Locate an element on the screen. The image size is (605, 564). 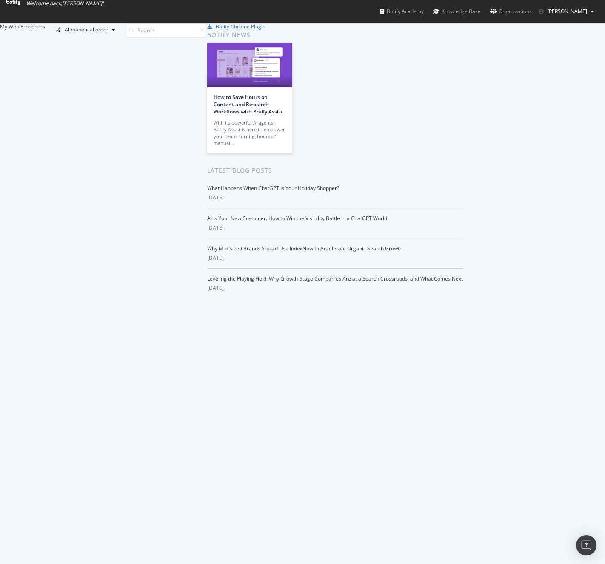
a: Botify Chrome Plugin is located at coordinates (236, 26).